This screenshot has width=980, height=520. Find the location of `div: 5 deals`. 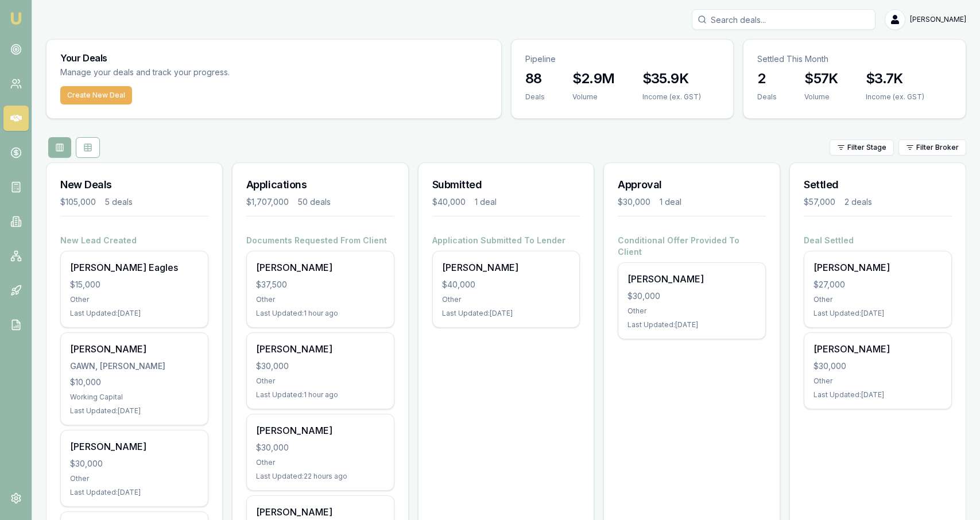

div: 5 deals is located at coordinates (119, 202).